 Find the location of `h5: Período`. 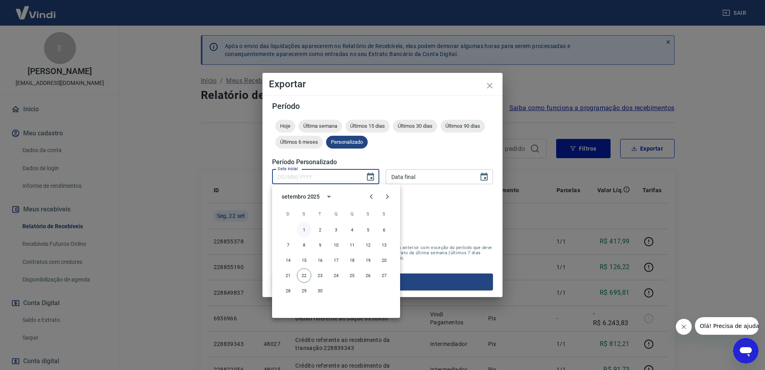

h5: Período is located at coordinates (383, 106).